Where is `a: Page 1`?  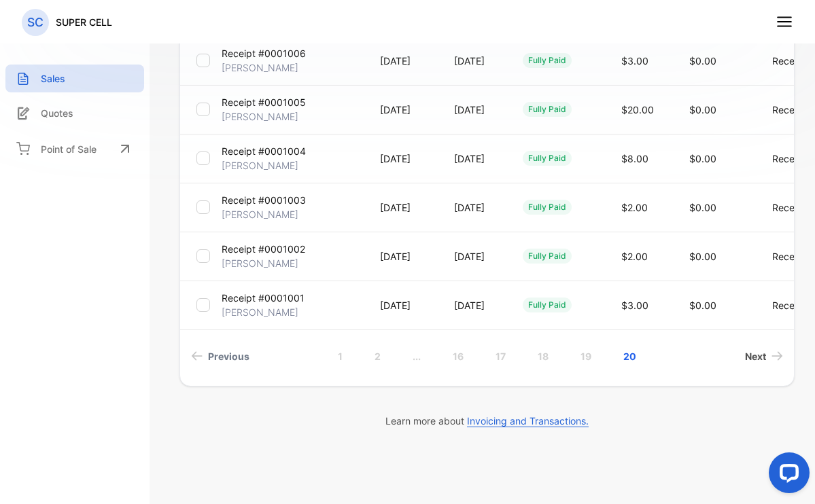 a: Page 1 is located at coordinates (340, 356).